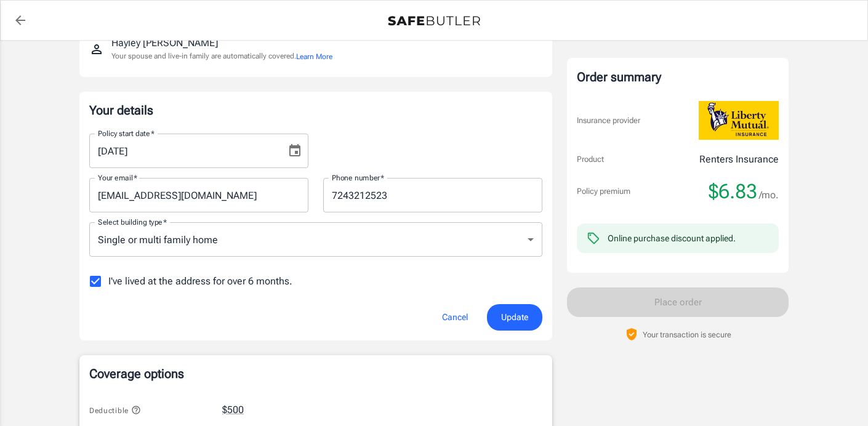 The width and height of the screenshot is (868, 426). What do you see at coordinates (118, 177) in the screenshot?
I see `label: Your email` at bounding box center [118, 177].